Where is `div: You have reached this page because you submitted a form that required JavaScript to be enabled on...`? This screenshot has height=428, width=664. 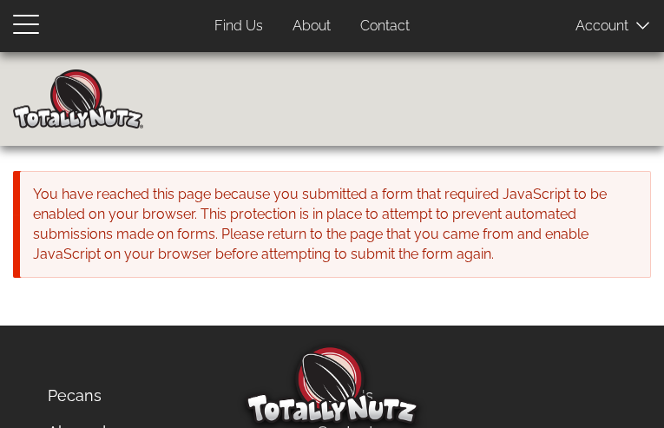 div: You have reached this page because you submitted a form that required JavaScript to be enabled on... is located at coordinates (335, 224).